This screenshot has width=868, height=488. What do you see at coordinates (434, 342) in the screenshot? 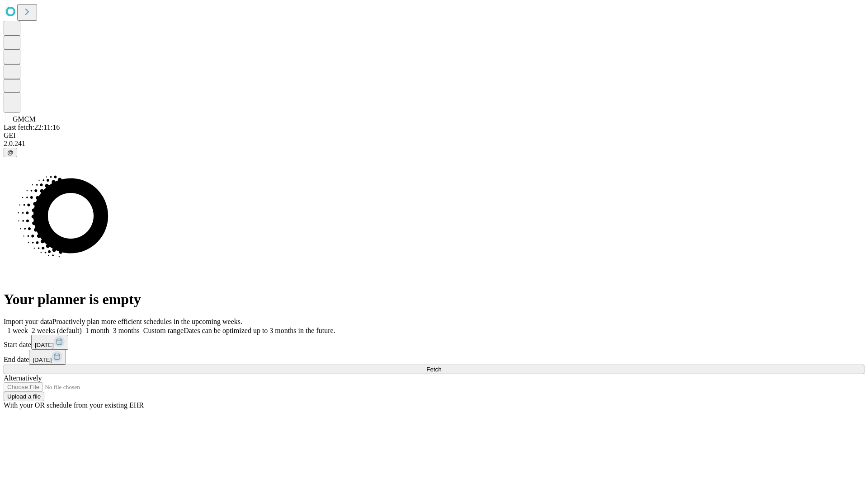
I see `div: Start date` at bounding box center [434, 342].